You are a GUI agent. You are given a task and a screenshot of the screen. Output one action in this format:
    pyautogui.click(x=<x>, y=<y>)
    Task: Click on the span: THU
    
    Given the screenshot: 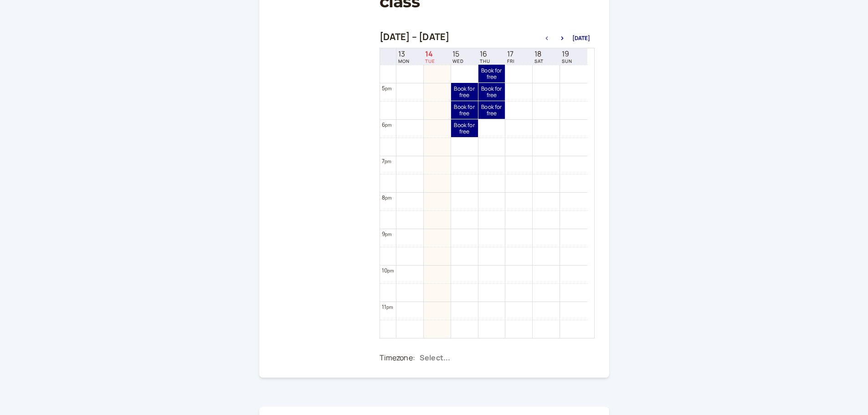 What is the action you would take?
    pyautogui.click(x=485, y=61)
    